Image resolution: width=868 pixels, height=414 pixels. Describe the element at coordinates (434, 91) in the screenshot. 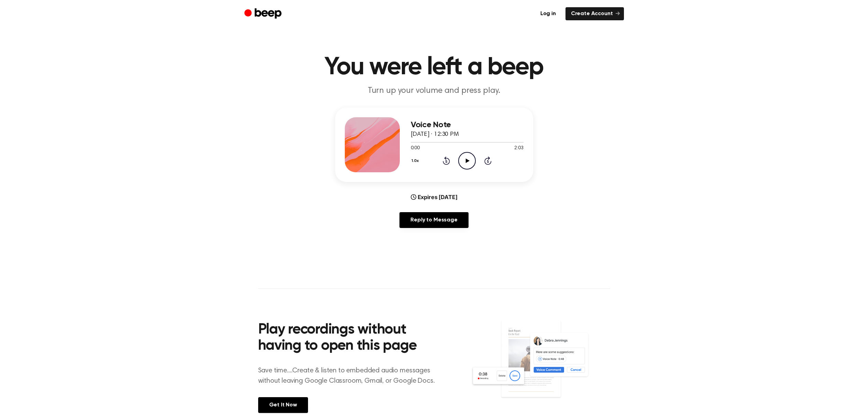

I see `p: Turn up your volume and press play.` at that location.